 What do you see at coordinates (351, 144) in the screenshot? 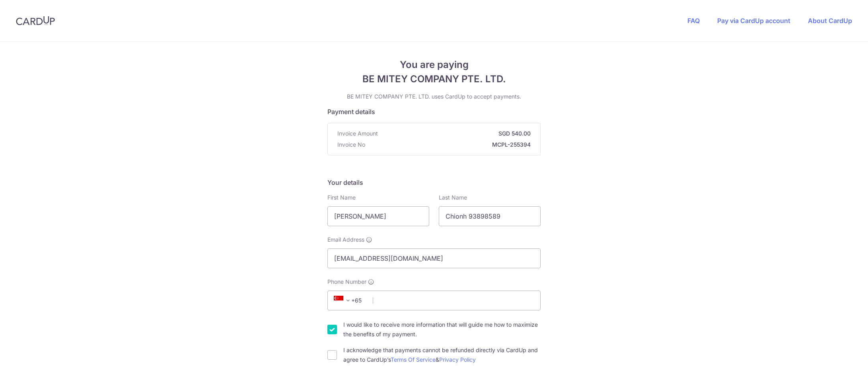
I see `span: Invoice No` at bounding box center [351, 144].